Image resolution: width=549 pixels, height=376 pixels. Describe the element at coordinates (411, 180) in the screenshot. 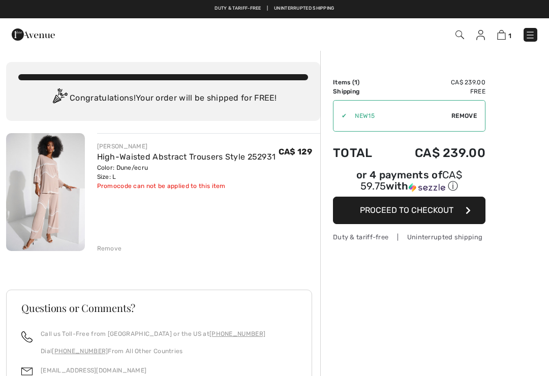

I see `span: CA$ 59.75` at that location.